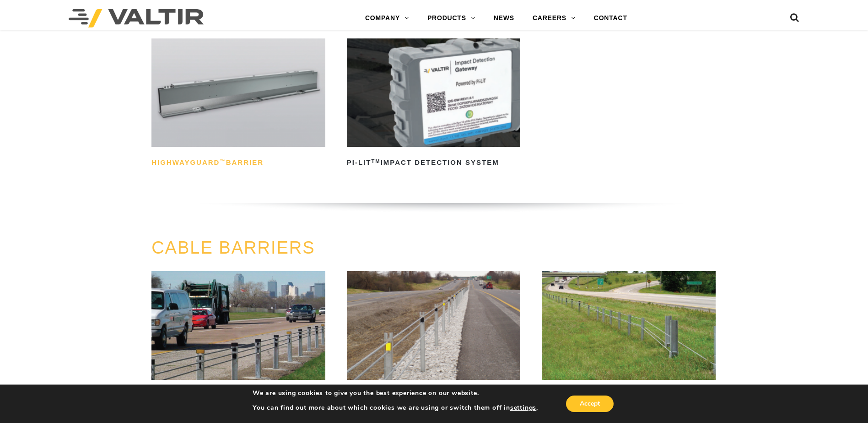  I want to click on h2: HighwayGuard Barrier, so click(238, 163).